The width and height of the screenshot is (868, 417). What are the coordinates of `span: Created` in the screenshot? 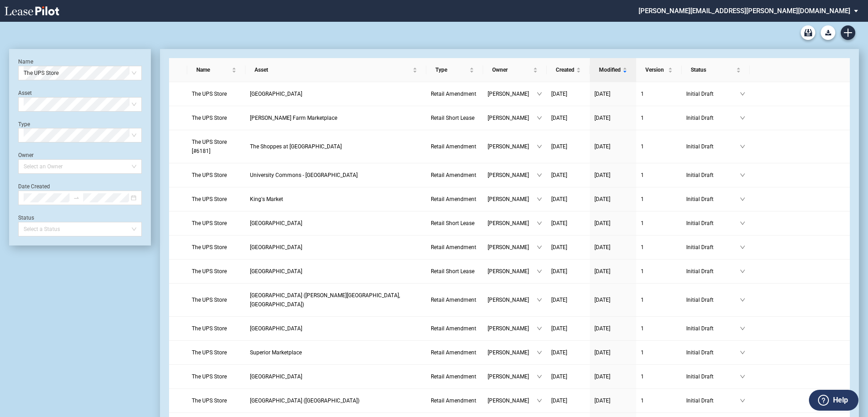 It's located at (565, 70).